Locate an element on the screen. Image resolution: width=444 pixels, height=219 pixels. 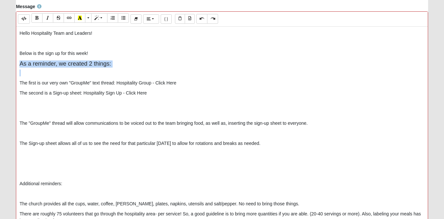
p: The first is our very own "GroupMe" text thread: Hospitality Group - Click Here is located at coordinates (222, 83).